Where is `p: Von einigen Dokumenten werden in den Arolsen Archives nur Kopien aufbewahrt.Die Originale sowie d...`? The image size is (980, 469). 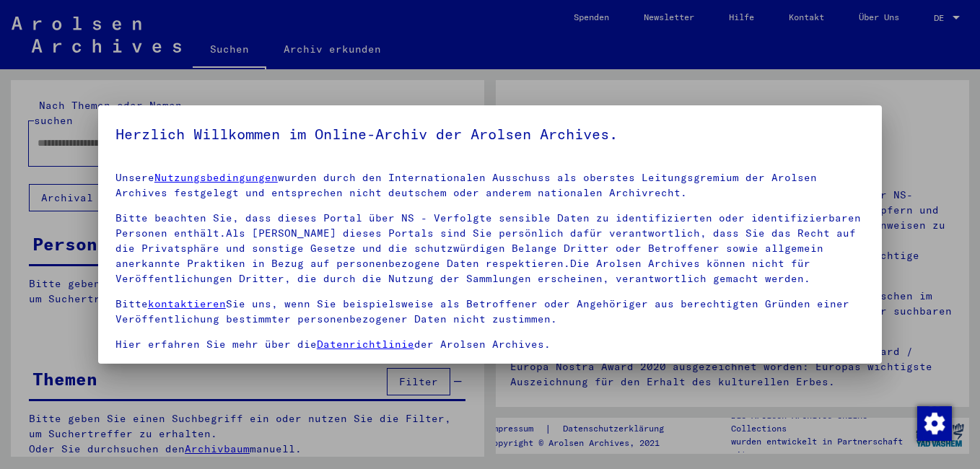
p: Von einigen Dokumenten werden in den Arolsen Archives nur Kopien aufbewahrt.Die Originale sowie d... is located at coordinates (490, 384).